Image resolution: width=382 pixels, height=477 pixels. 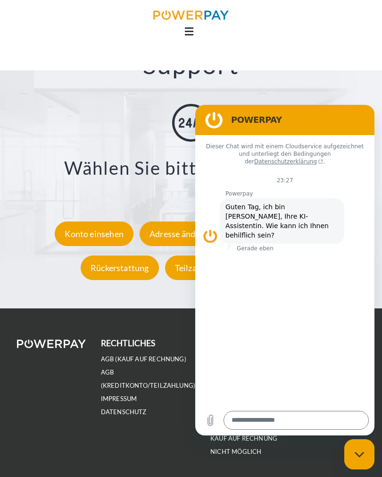 I want to click on p: Gerade eben, so click(x=60, y=143).